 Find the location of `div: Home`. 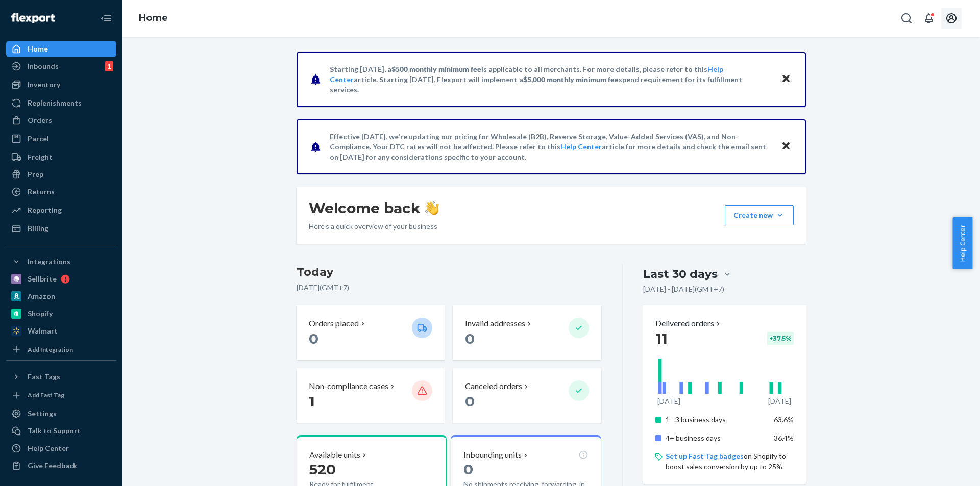

div: Home is located at coordinates (37, 49).